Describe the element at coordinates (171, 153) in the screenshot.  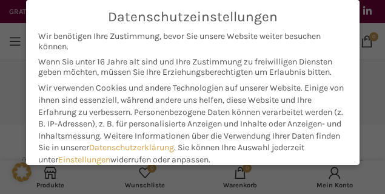
I see `span: Sie können Ihre Auswahl jederzeit unter widerrufen oder anpassen.` at that location.